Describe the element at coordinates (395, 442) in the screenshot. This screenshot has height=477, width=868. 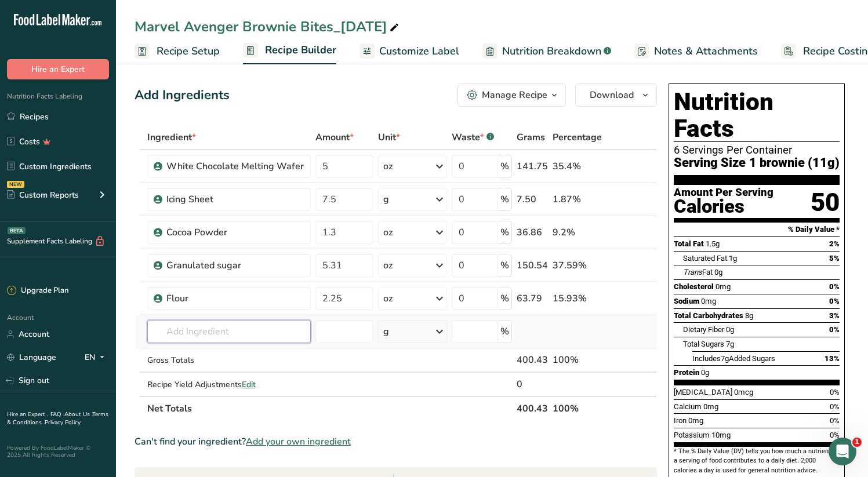
I see `div: Can't find your ingredient?` at that location.